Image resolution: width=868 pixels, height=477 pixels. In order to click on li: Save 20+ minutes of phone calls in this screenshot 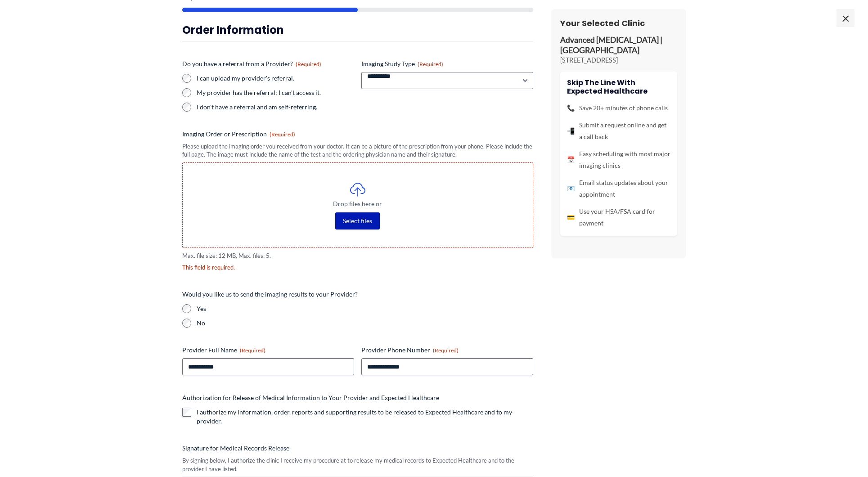, I will do `click(619, 108)`.